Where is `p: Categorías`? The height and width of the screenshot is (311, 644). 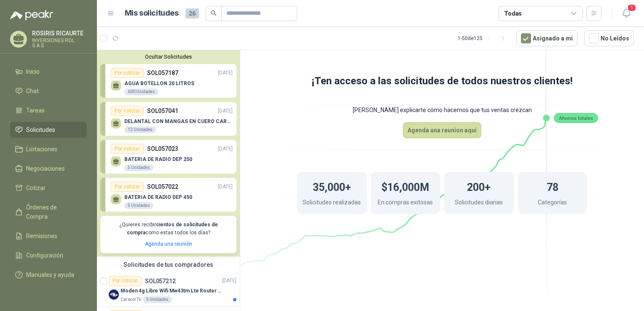
p: Categorías is located at coordinates (552, 203).